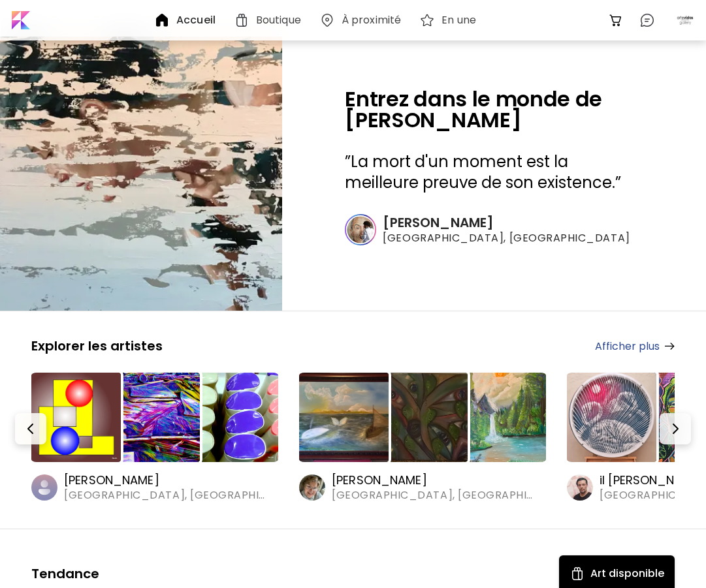 The image size is (706, 588). What do you see at coordinates (669, 346) in the screenshot?
I see `img: arrow-right` at bounding box center [669, 346].